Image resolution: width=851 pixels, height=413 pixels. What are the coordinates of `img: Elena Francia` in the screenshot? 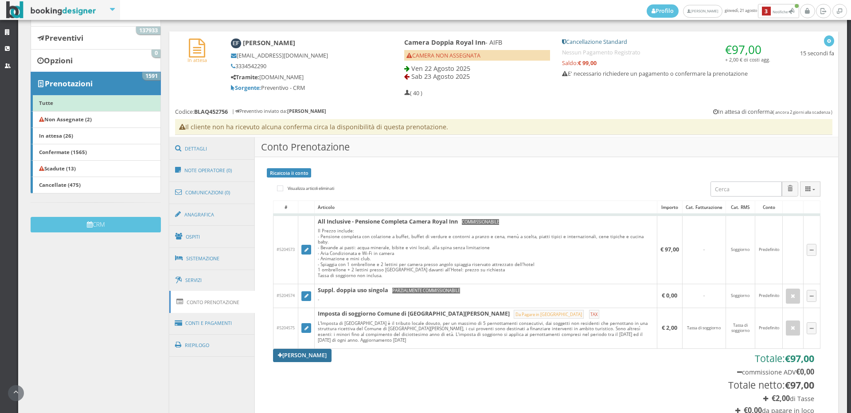 It's located at (236, 43).